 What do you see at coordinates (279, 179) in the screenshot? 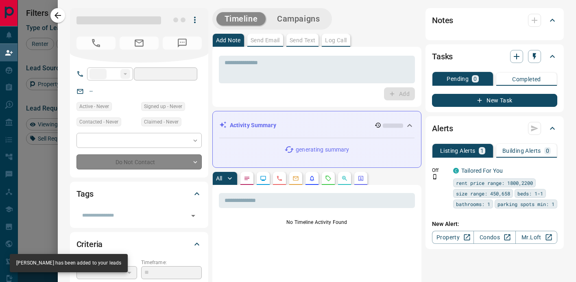
I see `svg: Calls` at bounding box center [279, 179].